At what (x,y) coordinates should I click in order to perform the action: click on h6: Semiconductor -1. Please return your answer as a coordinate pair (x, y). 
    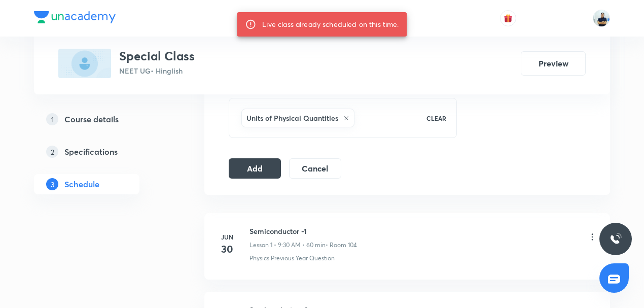
    Looking at the image, I should click on (303, 231).